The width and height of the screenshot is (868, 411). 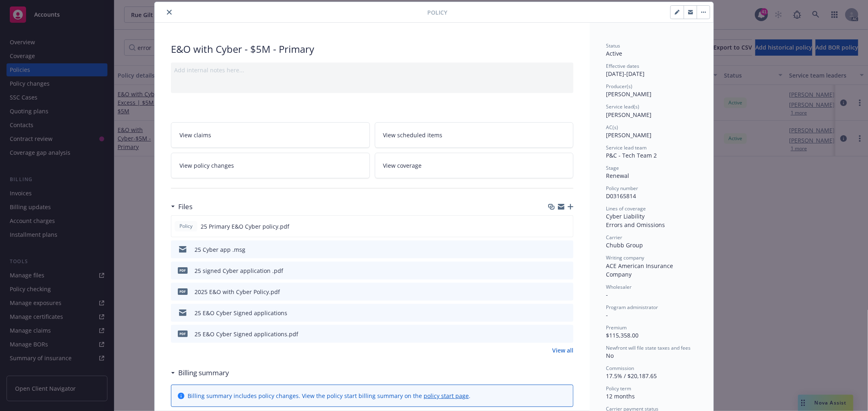 I want to click on span: Premium, so click(x=616, y=328).